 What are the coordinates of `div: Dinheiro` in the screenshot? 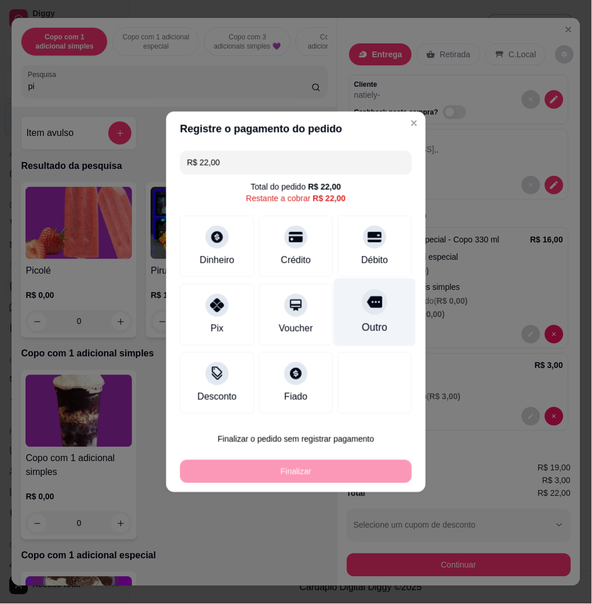 It's located at (217, 261).